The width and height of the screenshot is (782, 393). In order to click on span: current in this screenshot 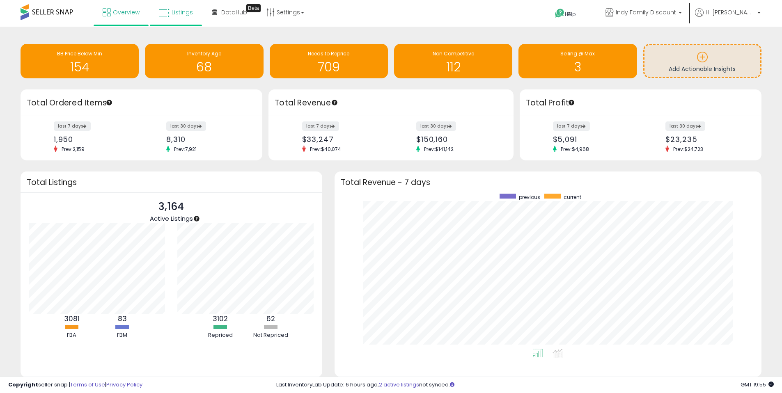, I will do `click(572, 197)`.